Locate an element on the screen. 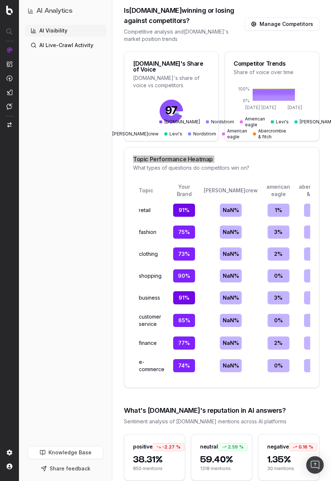 This screenshot has width=331, height=481. tspan: 100% is located at coordinates (244, 89).